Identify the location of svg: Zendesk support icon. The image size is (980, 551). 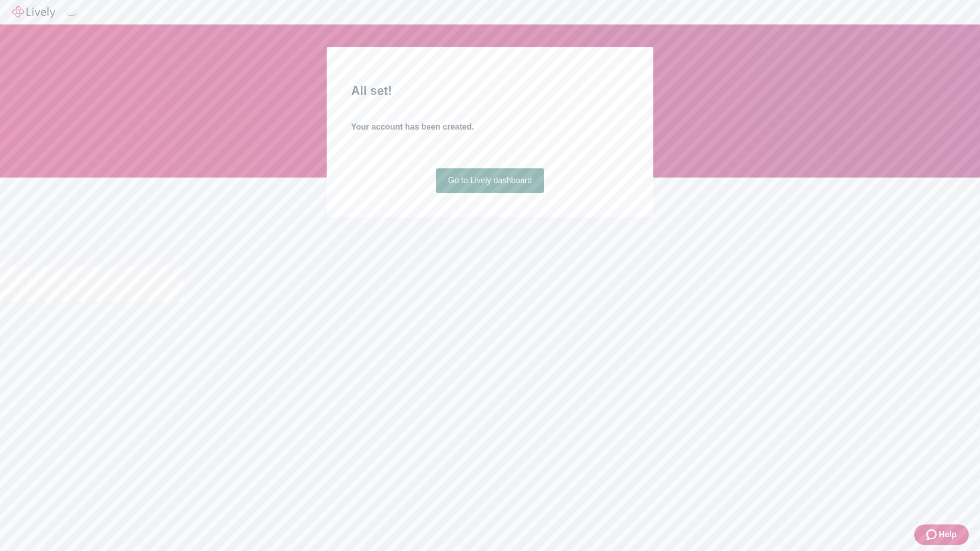
(932, 535).